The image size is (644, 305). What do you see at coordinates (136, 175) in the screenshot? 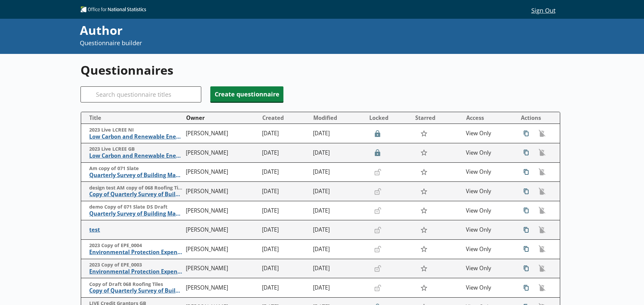
I see `span: Quarterly Survey of Building Materials` at bounding box center [136, 175].